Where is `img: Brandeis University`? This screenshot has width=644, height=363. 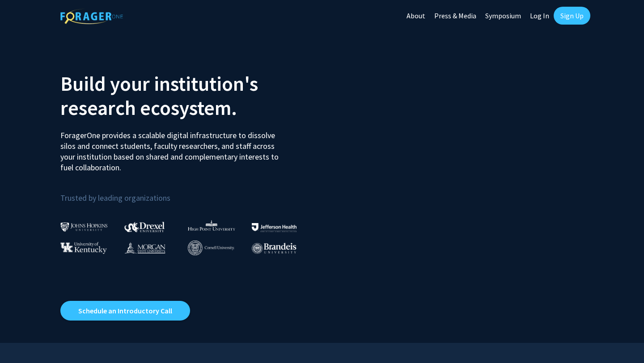
img: Brandeis University is located at coordinates (274, 248).